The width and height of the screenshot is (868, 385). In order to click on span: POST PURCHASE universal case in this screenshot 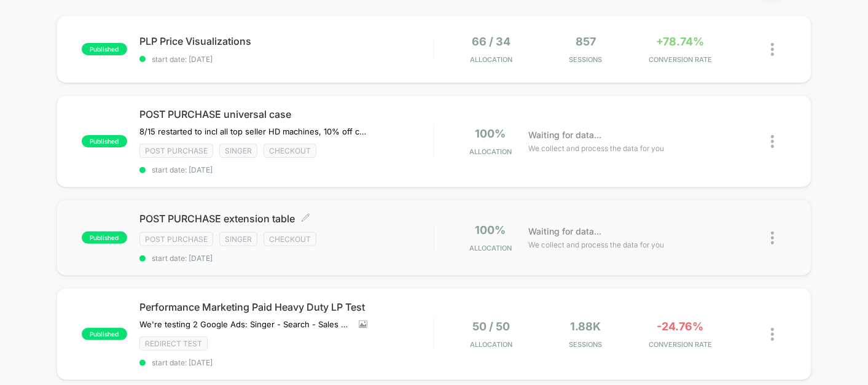, I will do `click(286, 114)`.